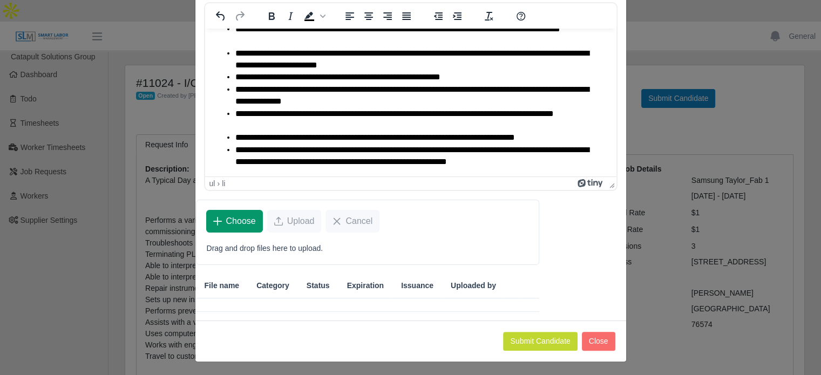 Image resolution: width=821 pixels, height=375 pixels. What do you see at coordinates (611, 184) in the screenshot?
I see `div: Press the Up and Down arrow keys to resize the editor.` at bounding box center [611, 184].